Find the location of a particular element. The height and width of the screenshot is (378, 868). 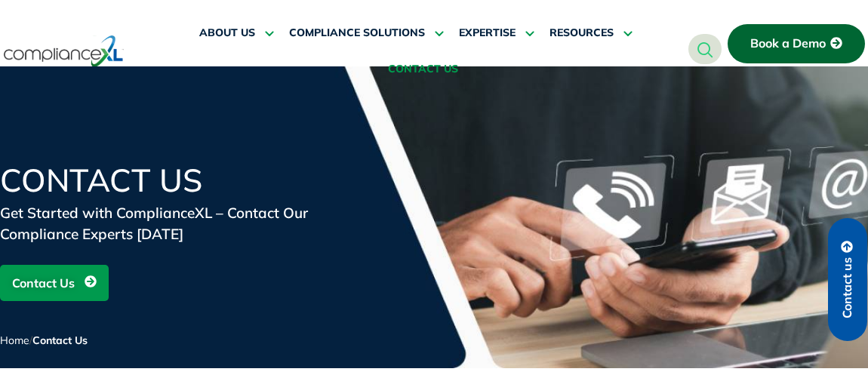

a: EXPERTISE is located at coordinates (496, 33).